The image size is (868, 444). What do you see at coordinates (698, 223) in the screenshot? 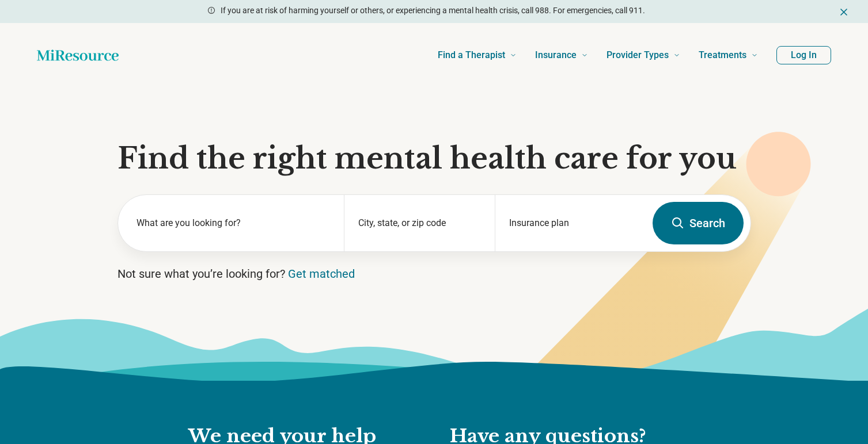
I see `button: Search` at bounding box center [698, 223].